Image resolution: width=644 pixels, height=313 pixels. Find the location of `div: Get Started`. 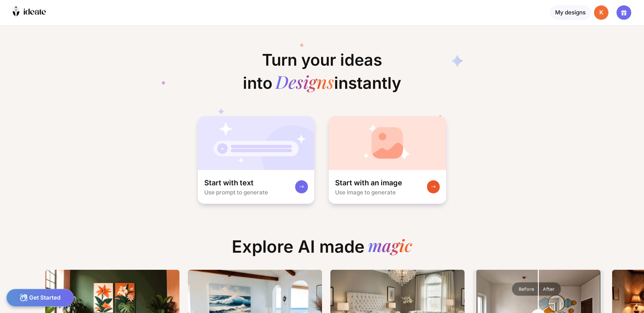

div: Get Started is located at coordinates (40, 298).